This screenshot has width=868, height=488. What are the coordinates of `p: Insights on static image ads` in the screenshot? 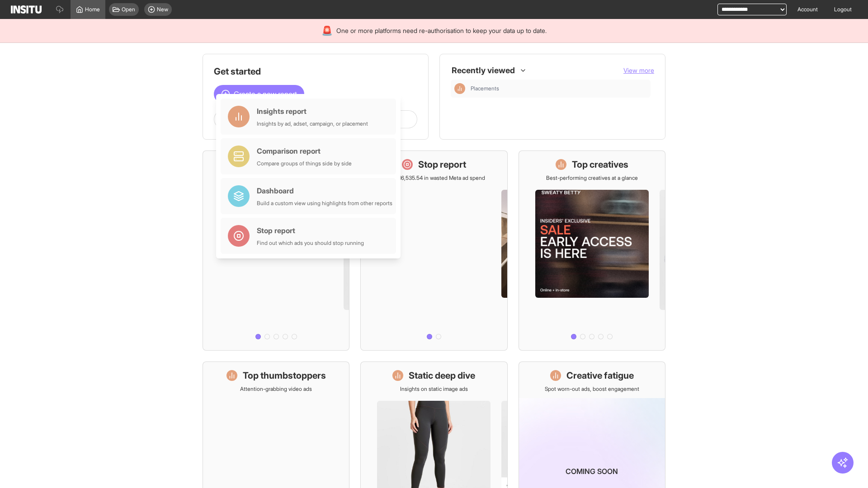 It's located at (434, 390).